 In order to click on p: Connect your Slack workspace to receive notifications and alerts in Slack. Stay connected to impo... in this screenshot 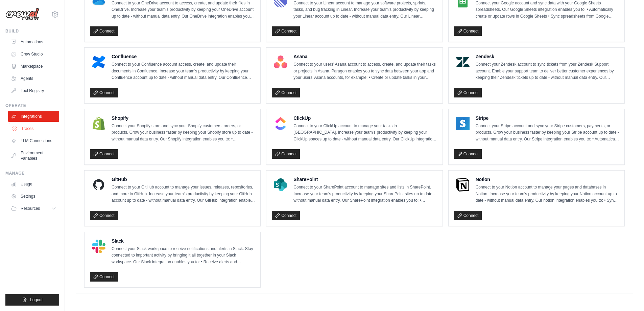, I will do `click(183, 256)`.